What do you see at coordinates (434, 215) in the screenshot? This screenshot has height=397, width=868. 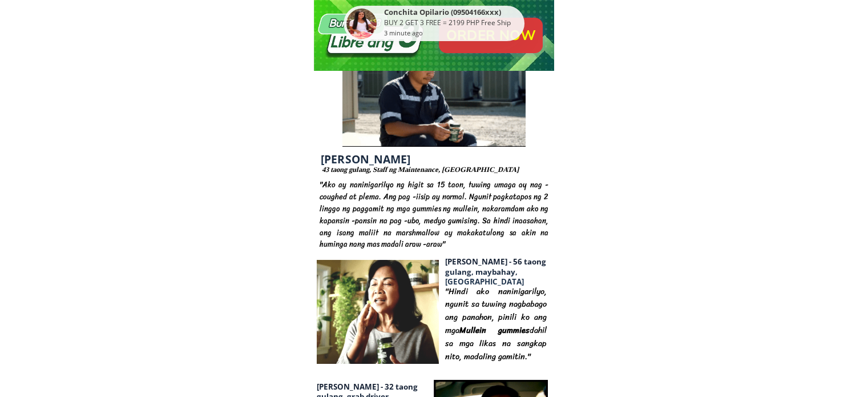 I see `div: "Ako ay naninigarilyo ng higit sa 15 taon, tuwing umaga ay nag -coughed at plema. Ang pag -iisip ...` at bounding box center [434, 215].